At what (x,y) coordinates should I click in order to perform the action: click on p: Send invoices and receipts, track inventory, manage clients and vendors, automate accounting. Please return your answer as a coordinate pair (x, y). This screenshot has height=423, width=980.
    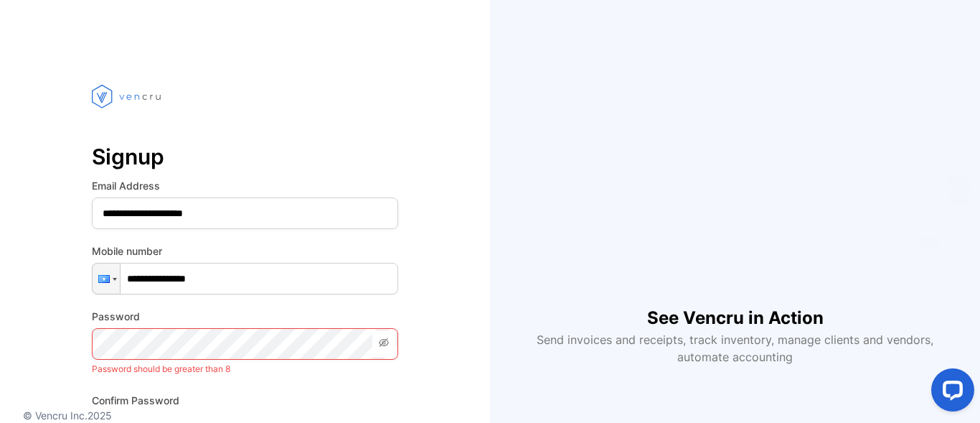
    Looking at the image, I should click on (735, 349).